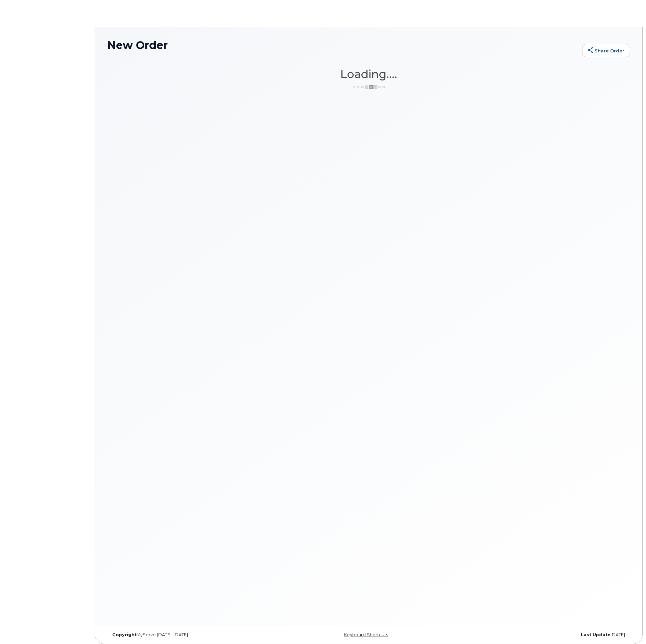 The image size is (646, 644). I want to click on img: ajax-loader-3a6953c30dc77f0bf724df975f13086db4f4c1262e45940f03d1251963f1bf2e.gif, so click(369, 87).